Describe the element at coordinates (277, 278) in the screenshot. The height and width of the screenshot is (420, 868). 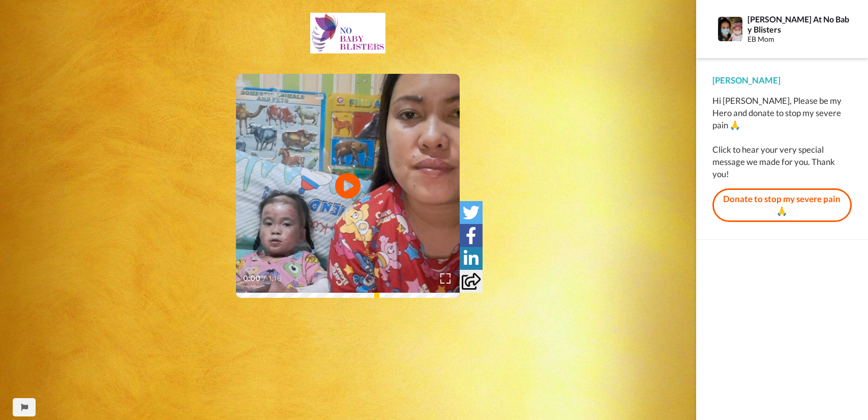
I see `span: 1:18` at that location.